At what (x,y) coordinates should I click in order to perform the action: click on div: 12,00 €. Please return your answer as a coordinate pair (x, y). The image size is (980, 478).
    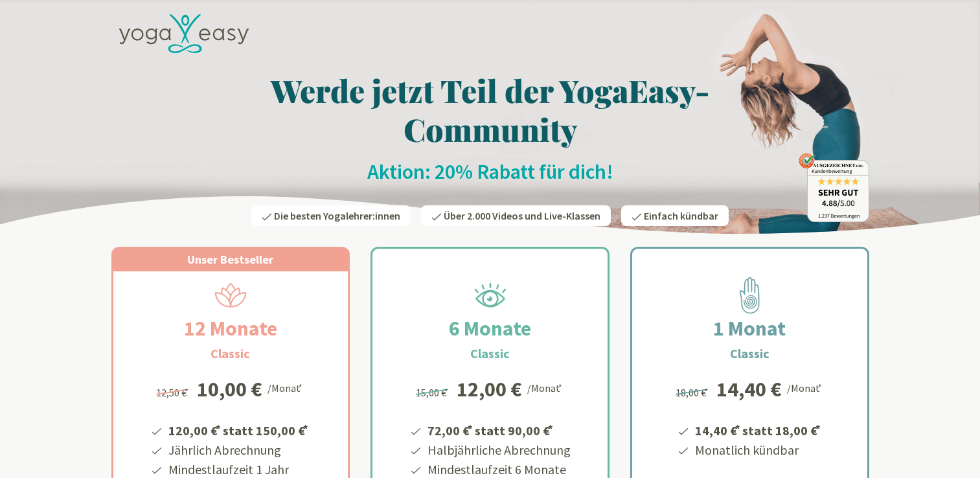
    Looking at the image, I should click on (489, 389).